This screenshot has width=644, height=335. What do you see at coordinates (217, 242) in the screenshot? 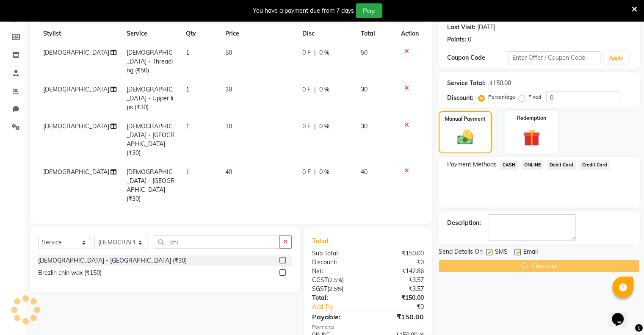
I see `input: Search or Scan` at bounding box center [217, 242].